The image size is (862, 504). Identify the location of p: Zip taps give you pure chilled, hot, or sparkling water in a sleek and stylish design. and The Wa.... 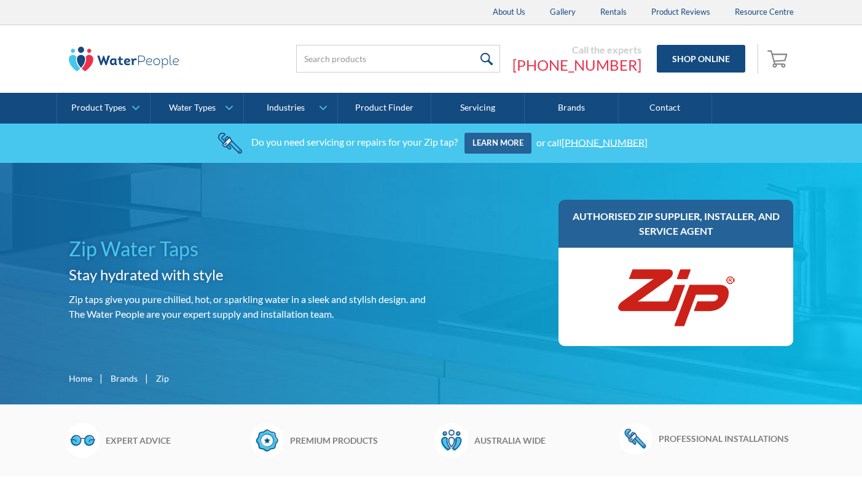
(248, 306).